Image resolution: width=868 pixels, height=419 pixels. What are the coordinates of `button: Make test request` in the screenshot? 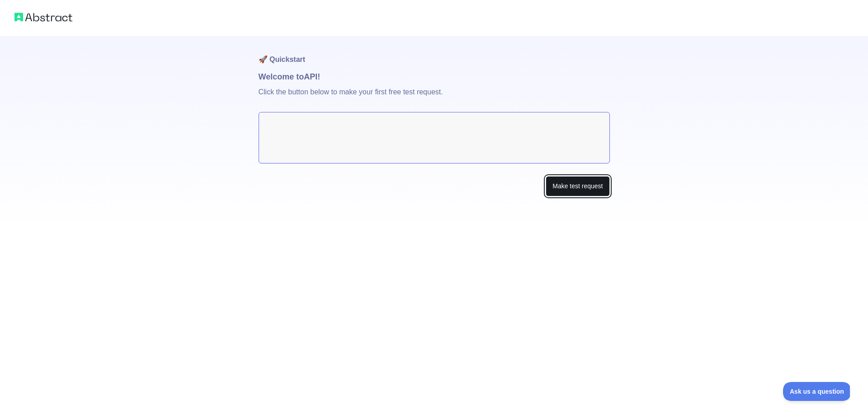 It's located at (578, 186).